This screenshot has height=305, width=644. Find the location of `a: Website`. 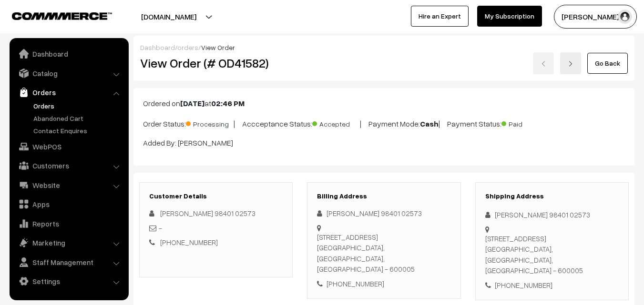

a: Website is located at coordinates (69, 185).